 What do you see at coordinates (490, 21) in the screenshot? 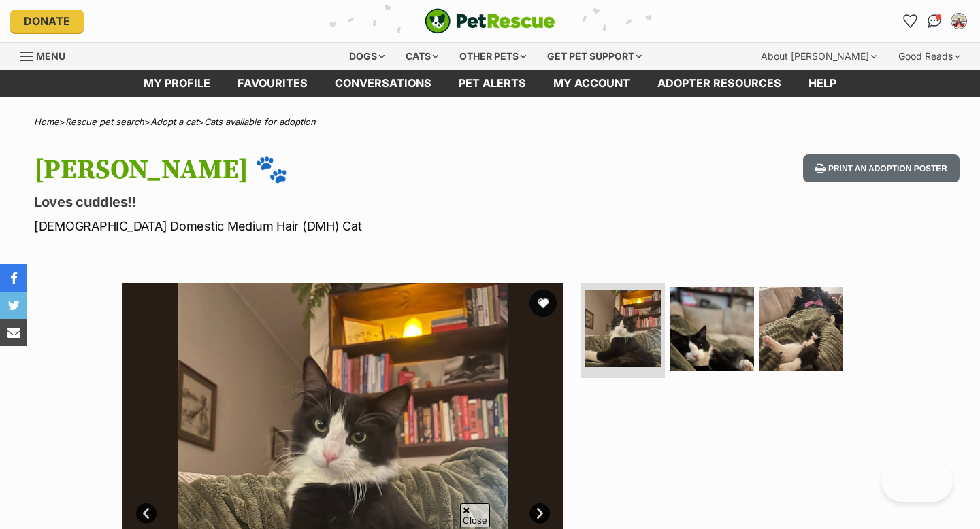
I see `a: PetRescue` at bounding box center [490, 21].